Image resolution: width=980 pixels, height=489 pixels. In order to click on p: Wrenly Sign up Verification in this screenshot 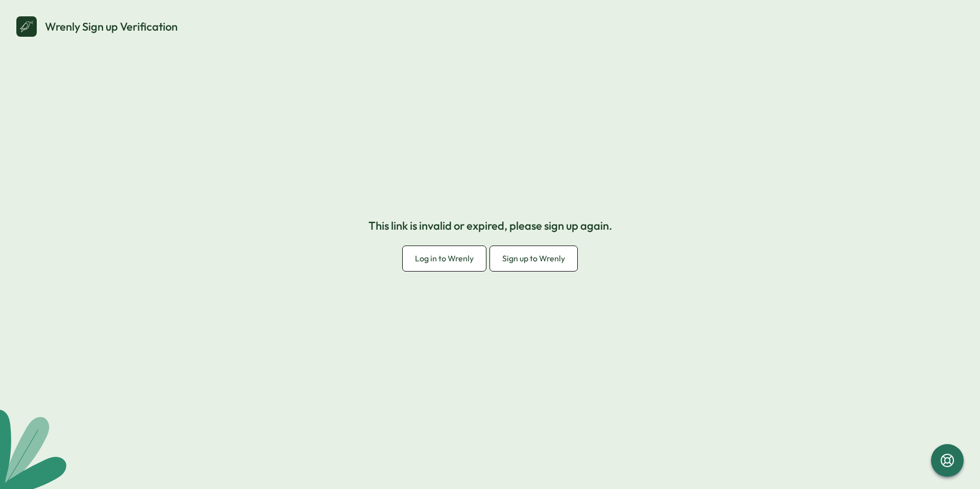, I will do `click(111, 26)`.